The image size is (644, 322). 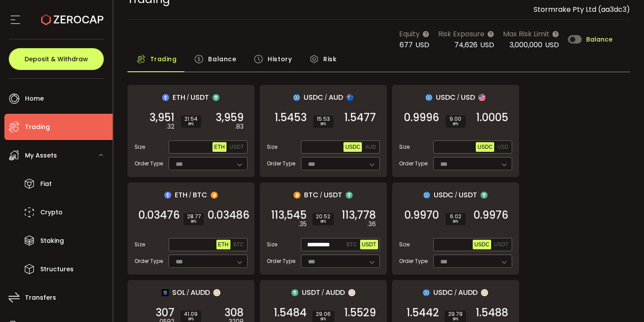 What do you see at coordinates (57, 269) in the screenshot?
I see `span: Structures` at bounding box center [57, 269].